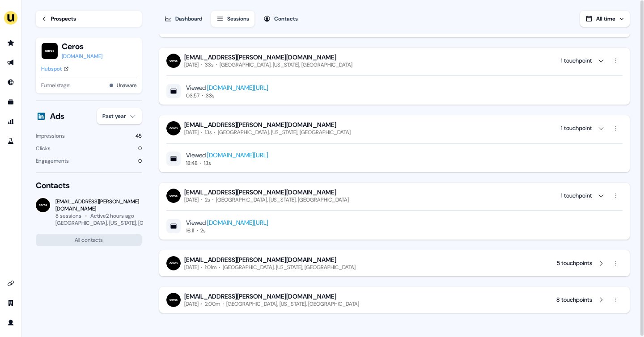  Describe the element at coordinates (52, 161) in the screenshot. I see `div: Engagements` at that location.